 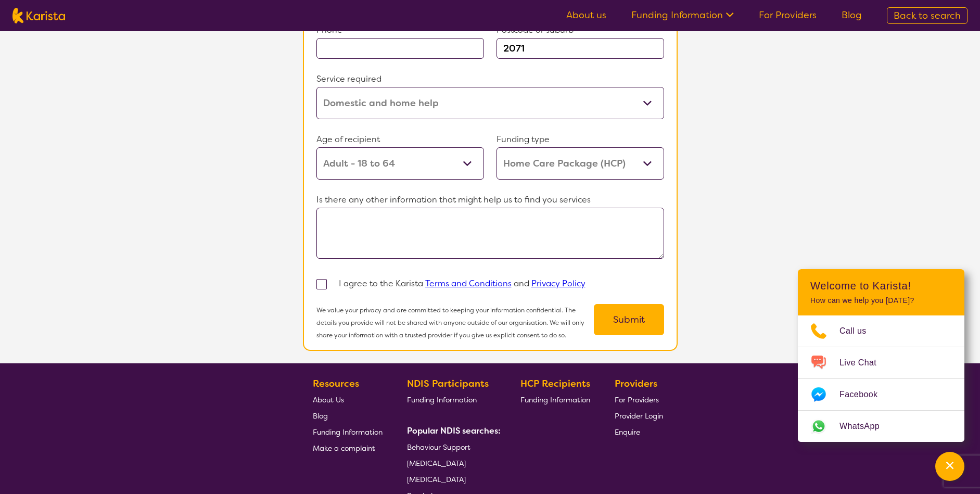 What do you see at coordinates (636, 383) in the screenshot?
I see `b: Providers` at bounding box center [636, 383].